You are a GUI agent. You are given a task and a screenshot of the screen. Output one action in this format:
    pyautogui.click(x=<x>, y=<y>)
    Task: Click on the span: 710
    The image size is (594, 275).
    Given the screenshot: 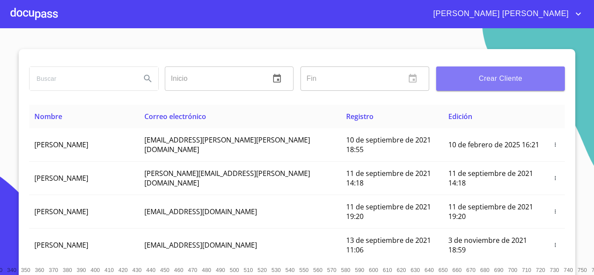 What is the action you would take?
    pyautogui.click(x=526, y=270)
    